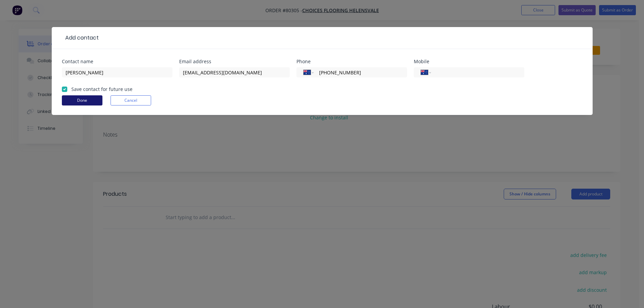 The width and height of the screenshot is (644, 308). What do you see at coordinates (80, 38) in the screenshot?
I see `div: Add contact` at bounding box center [80, 38].